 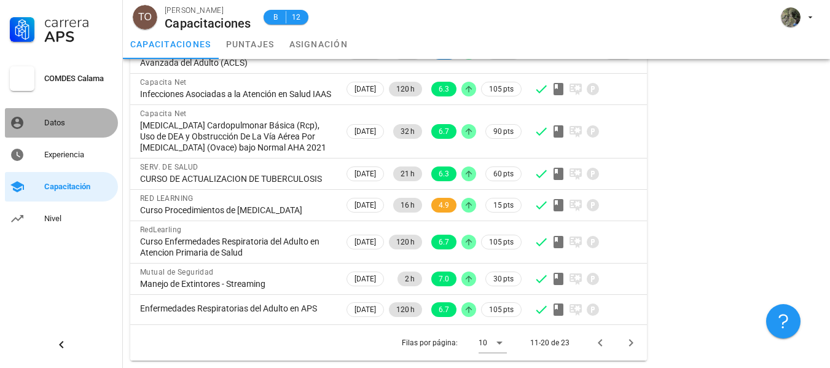 What do you see at coordinates (319, 44) in the screenshot?
I see `a: asignación` at bounding box center [319, 44].